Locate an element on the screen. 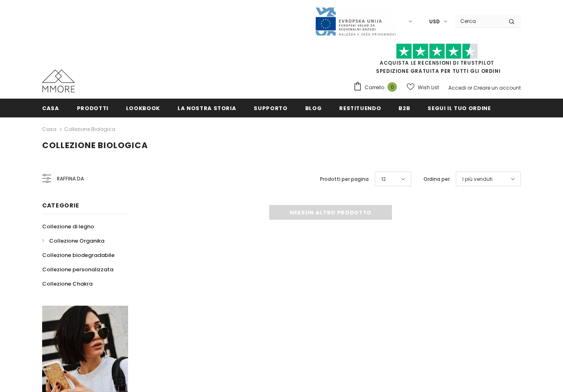 This screenshot has height=392, width=563. a: Collezione biologica is located at coordinates (90, 129).